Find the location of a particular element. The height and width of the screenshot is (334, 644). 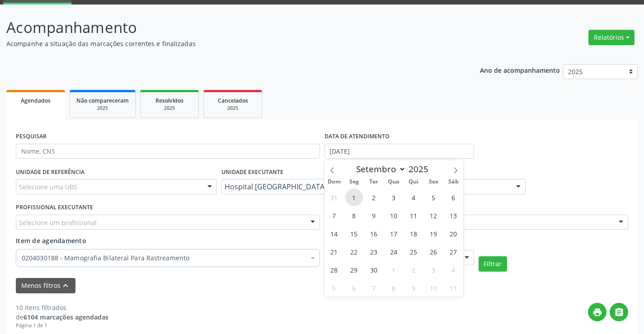

span: Setembro 22, 2025 is located at coordinates (354, 251).